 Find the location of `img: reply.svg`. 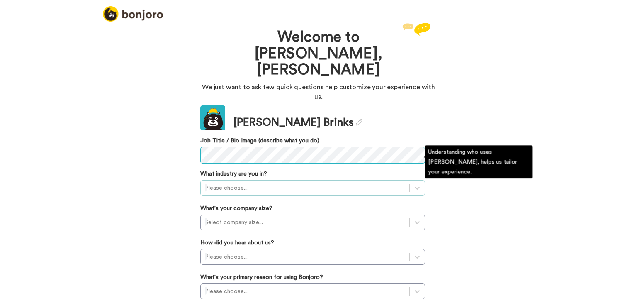

img: reply.svg is located at coordinates (416, 29).